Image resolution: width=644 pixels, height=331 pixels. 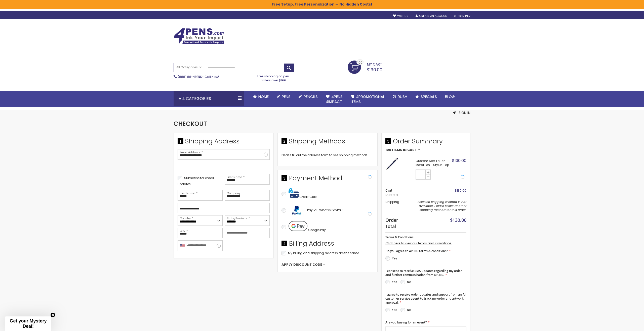 I want to click on a: Create an Account, so click(x=432, y=16).